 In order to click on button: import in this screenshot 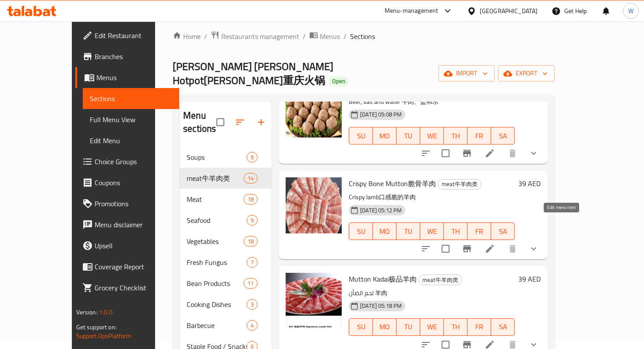, I will do `click(467, 73)`.